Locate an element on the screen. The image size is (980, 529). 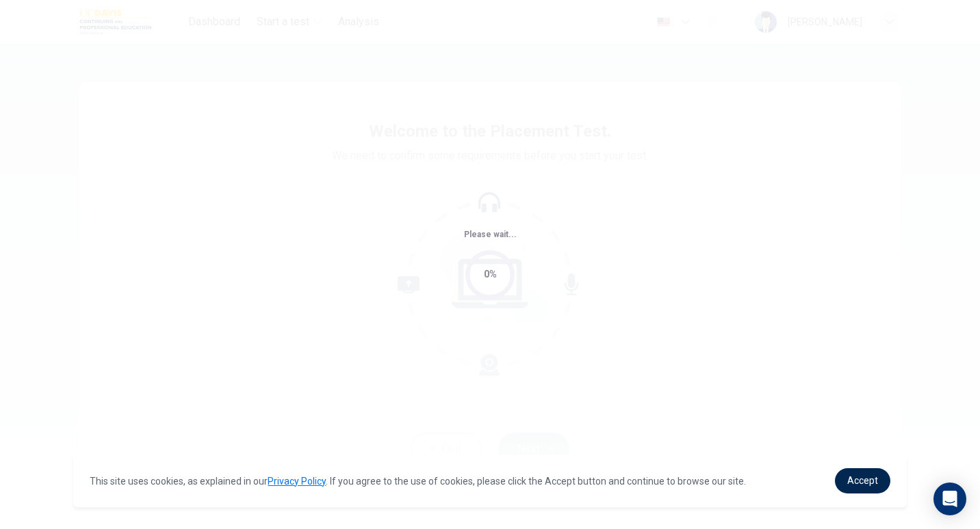
span: This site uses cookies, as explained in our . If you agree to the use of cookies, please click th... is located at coordinates (418, 481).